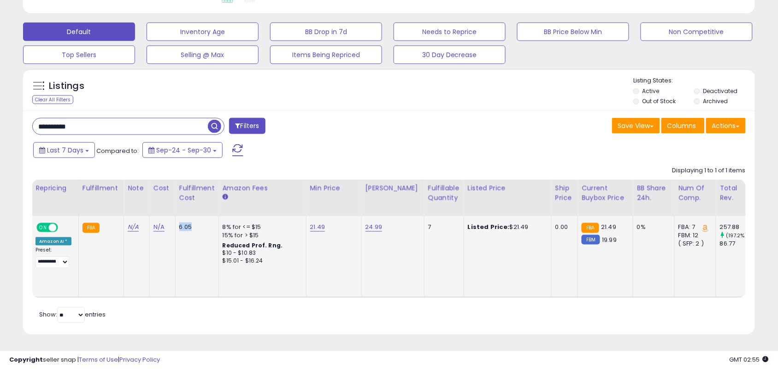 Image resolution: width=778 pixels, height=369 pixels. What do you see at coordinates (659, 101) in the screenshot?
I see `label: Out of Stock` at bounding box center [659, 101].